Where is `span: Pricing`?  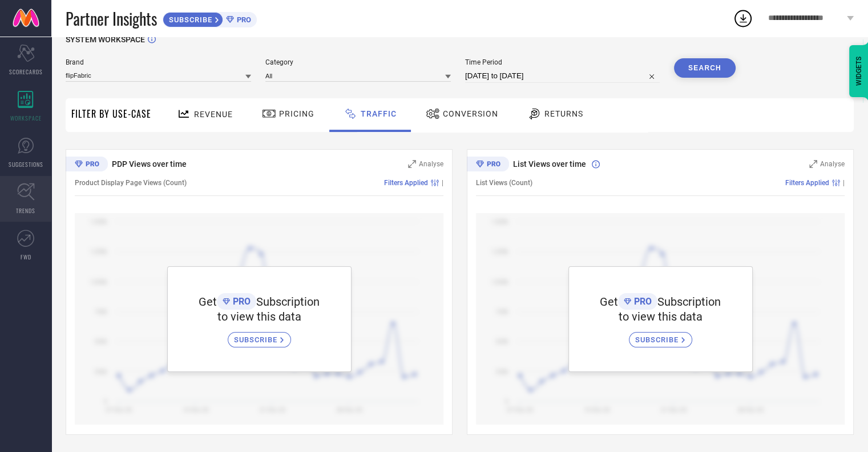 span: Pricing is located at coordinates (297, 113).